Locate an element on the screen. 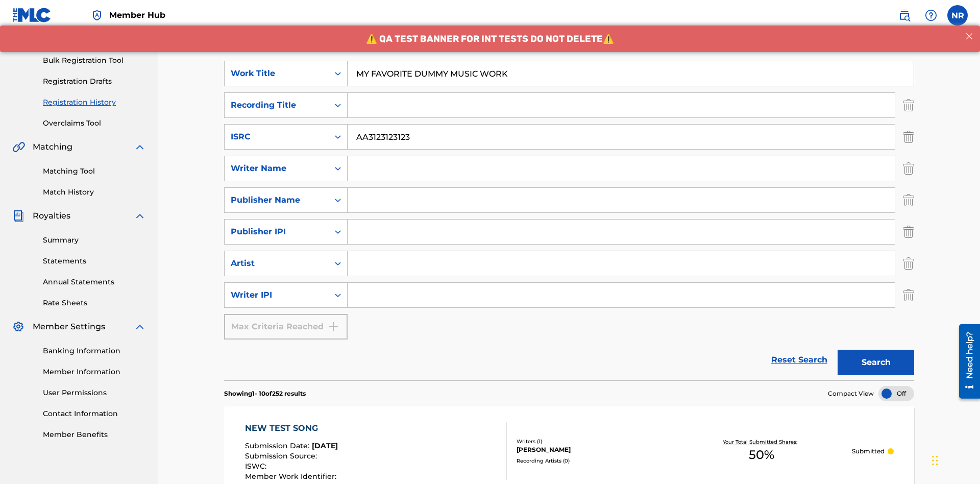 The width and height of the screenshot is (980, 484). div: Need help? is located at coordinates (18, 36).